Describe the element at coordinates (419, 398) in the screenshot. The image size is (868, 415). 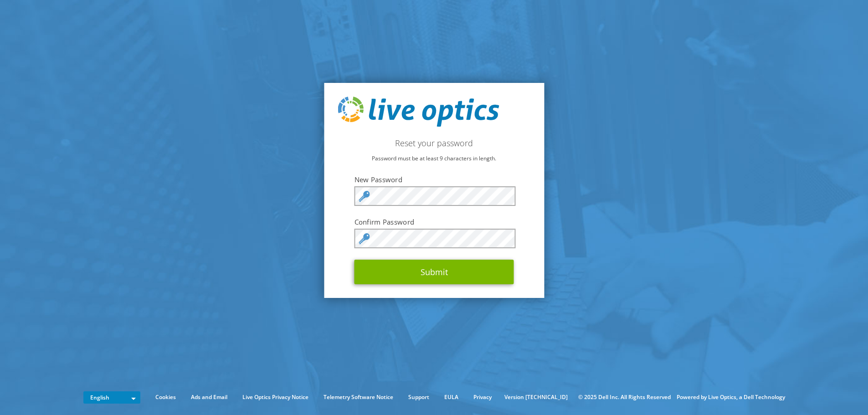
I see `a: Support` at that location.